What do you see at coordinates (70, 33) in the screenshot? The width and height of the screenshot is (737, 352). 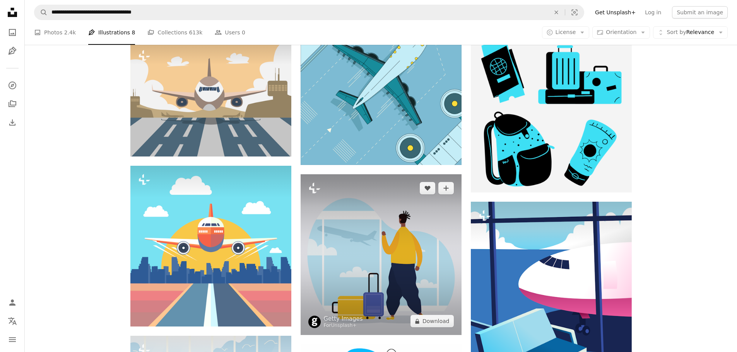 I see `span: 2.4k` at bounding box center [70, 33].